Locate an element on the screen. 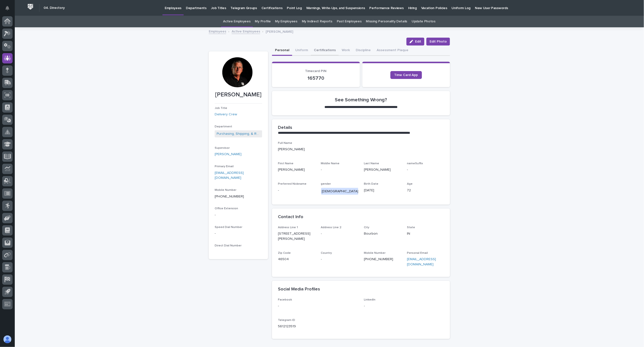  button: Certifications is located at coordinates (325, 51).